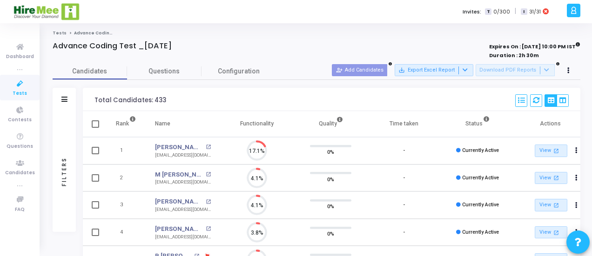  What do you see at coordinates (330, 124) in the screenshot?
I see `th: Quality` at bounding box center [330, 124].